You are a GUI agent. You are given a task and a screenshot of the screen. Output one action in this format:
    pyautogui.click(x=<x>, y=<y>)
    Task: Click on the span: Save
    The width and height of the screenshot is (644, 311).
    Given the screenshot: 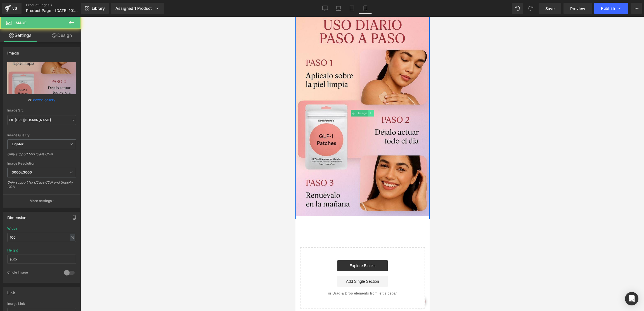 What is the action you would take?
    pyautogui.click(x=550, y=9)
    